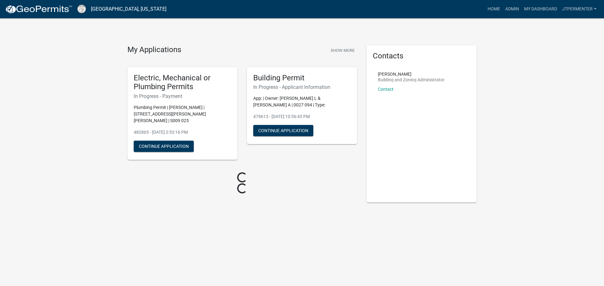  Describe the element at coordinates (154, 50) in the screenshot. I see `h4: My Applications` at that location.